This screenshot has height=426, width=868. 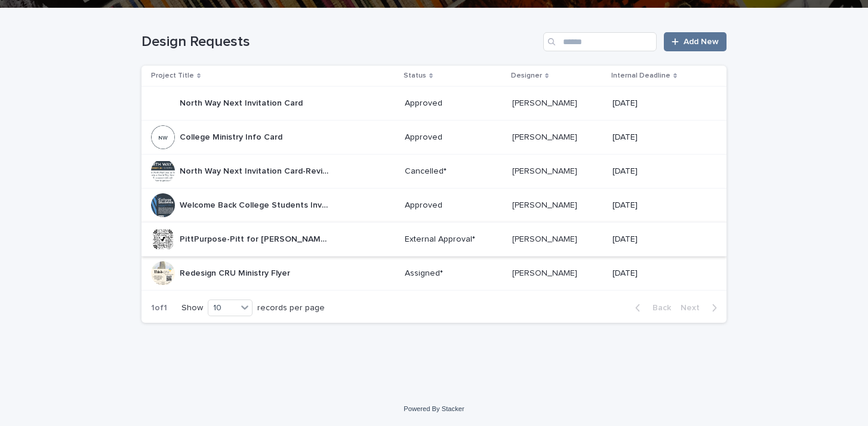 I want to click on p: Welcome Back College Students Invite Flyer, so click(x=256, y=204).